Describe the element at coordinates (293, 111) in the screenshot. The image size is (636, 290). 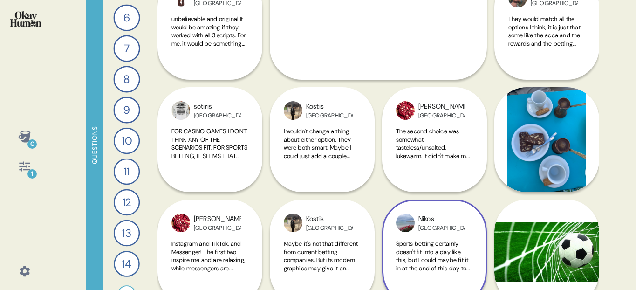
I see `img: 453_PROFILE_PICTURE_1000002117.jpg` at that location.